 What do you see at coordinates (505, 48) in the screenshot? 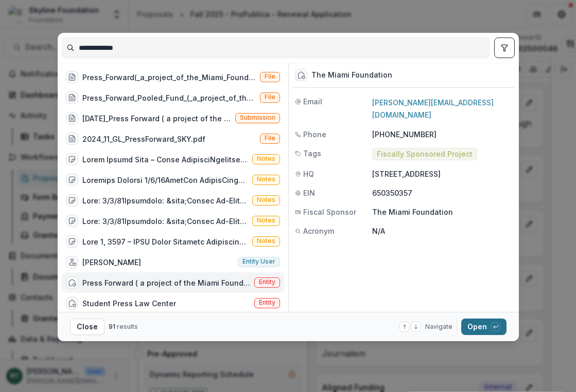
I see `button: toggle filters` at bounding box center [505, 48].